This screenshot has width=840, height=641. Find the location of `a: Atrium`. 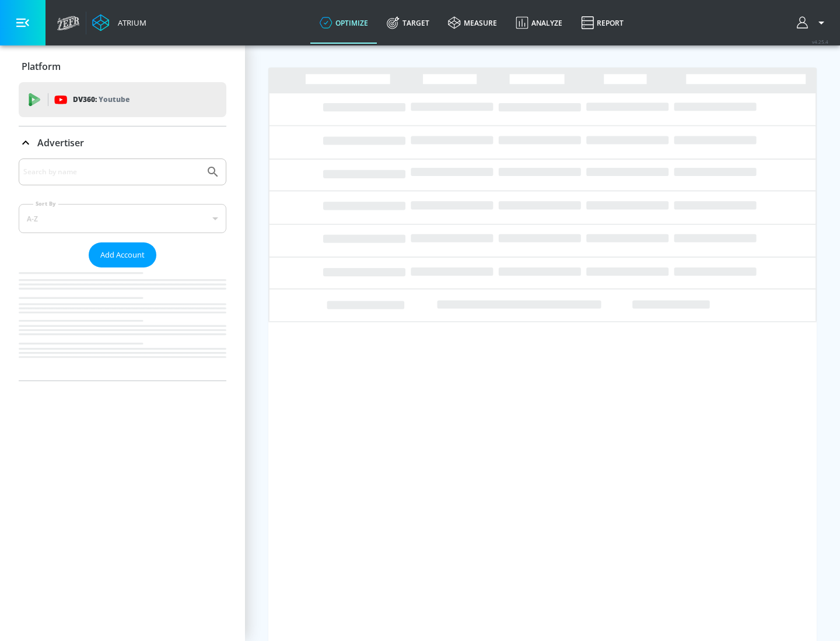

a: Atrium is located at coordinates (119, 23).